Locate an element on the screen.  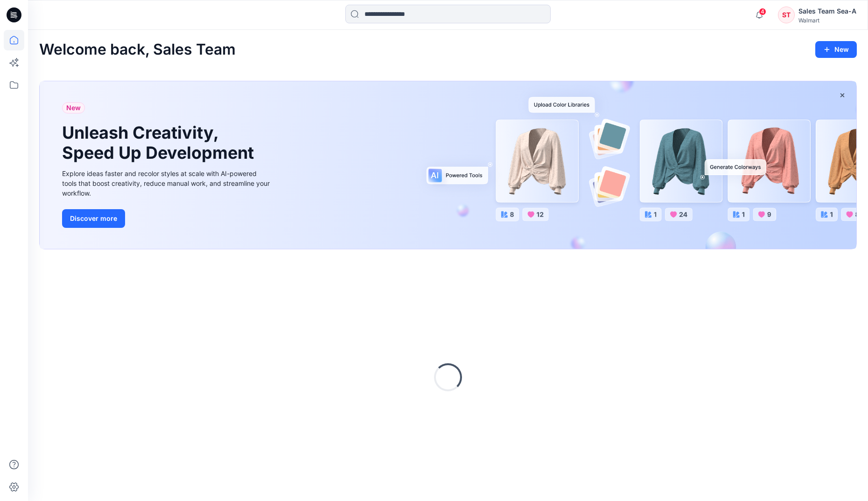
button: New is located at coordinates (836, 49).